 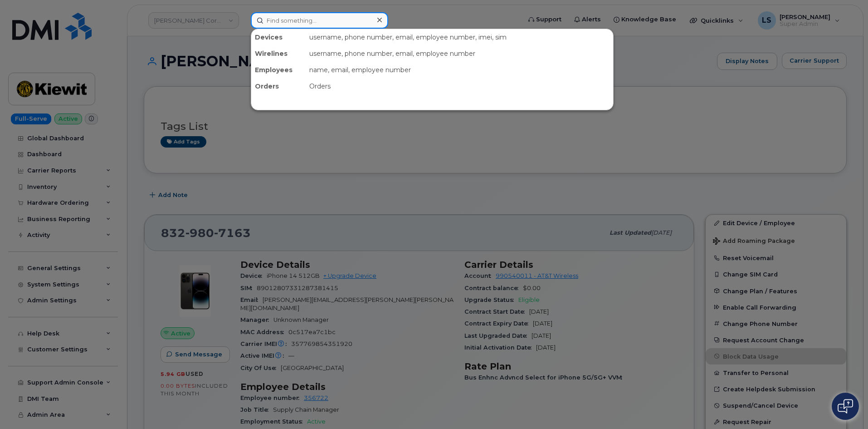 What do you see at coordinates (460, 37) in the screenshot?
I see `div: username, phone number, email, employee number, imei, sim` at bounding box center [460, 37].